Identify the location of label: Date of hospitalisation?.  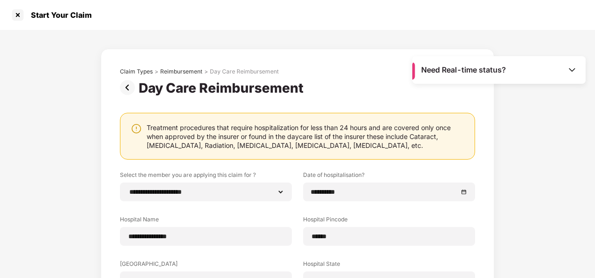
(389, 177).